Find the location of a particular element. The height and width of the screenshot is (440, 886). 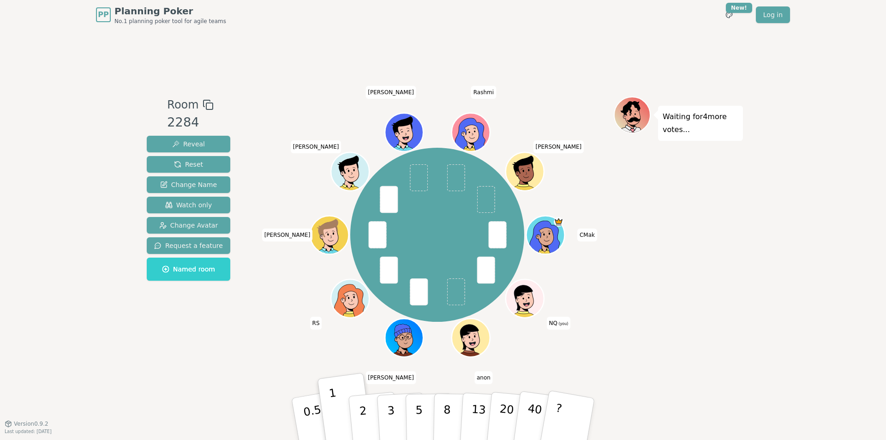

span: (you) is located at coordinates (563, 324).